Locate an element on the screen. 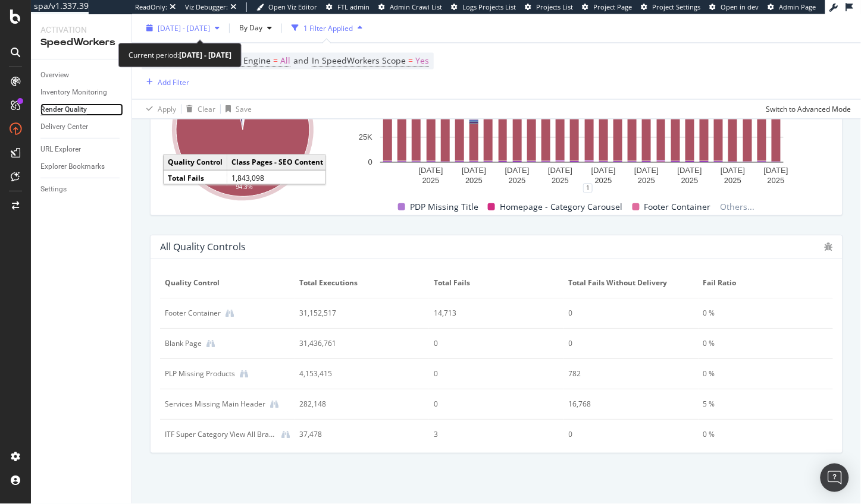 This screenshot has height=504, width=861. div: Current period: is located at coordinates (180, 54).